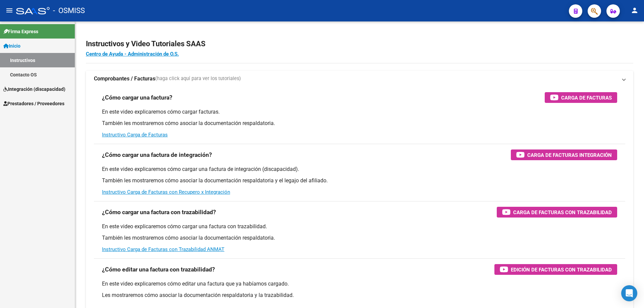 This screenshot has width=644, height=308. Describe the element at coordinates (163, 249) in the screenshot. I see `a: Instructivo Carga de Facturas con Trazabilidad ANMAT` at that location.